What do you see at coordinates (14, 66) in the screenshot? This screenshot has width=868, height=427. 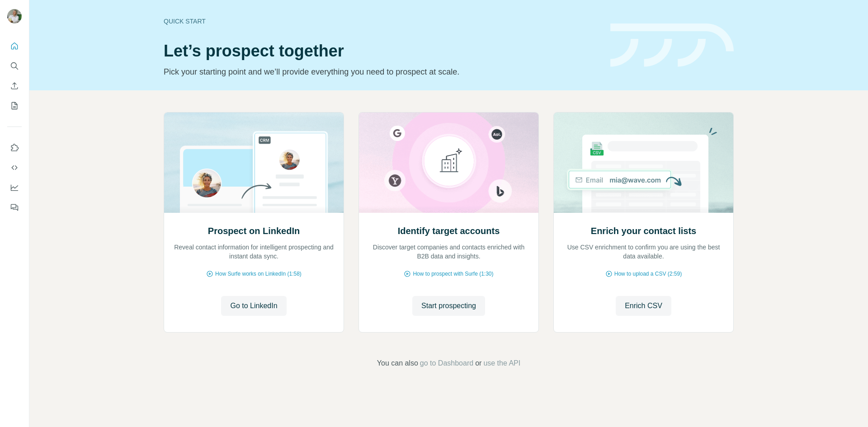 I see `button: Search` at bounding box center [14, 66].